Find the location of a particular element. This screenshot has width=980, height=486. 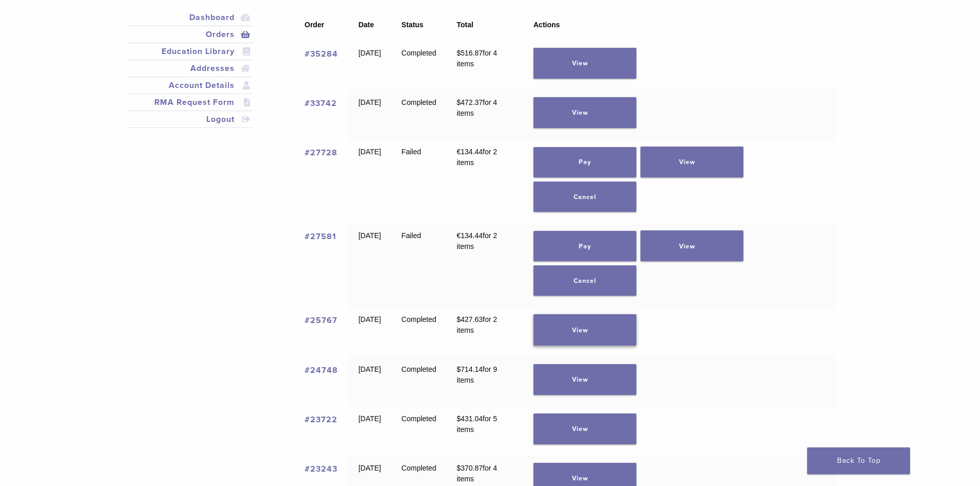

a: Cancel order 27581 is located at coordinates (584, 280).